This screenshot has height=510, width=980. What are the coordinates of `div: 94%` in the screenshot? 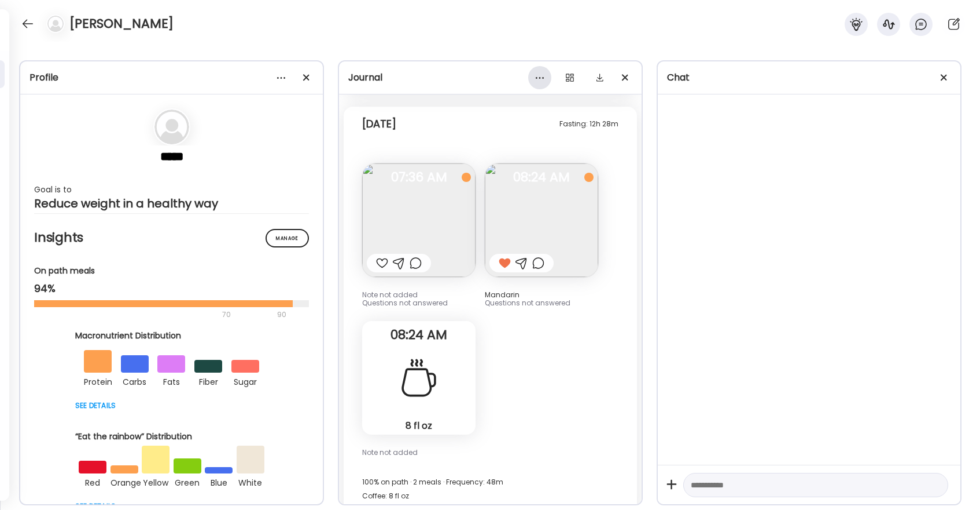 It's located at (171, 288).